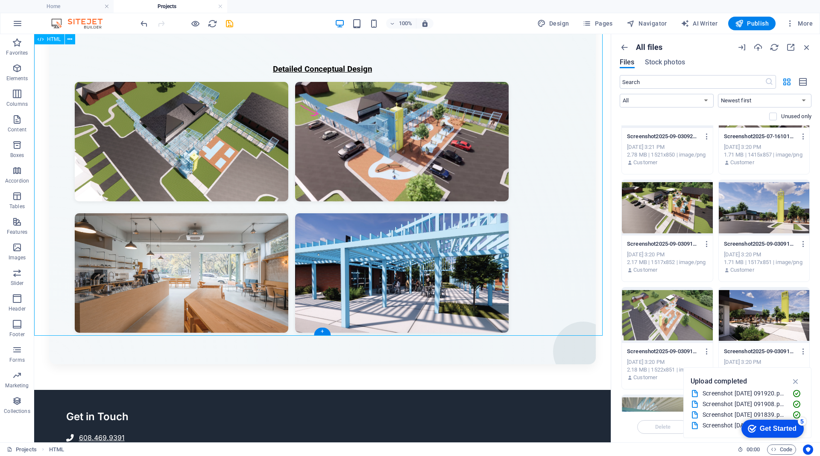 Image resolution: width=820 pixels, height=456 pixels. I want to click on button: Usercentrics, so click(808, 450).